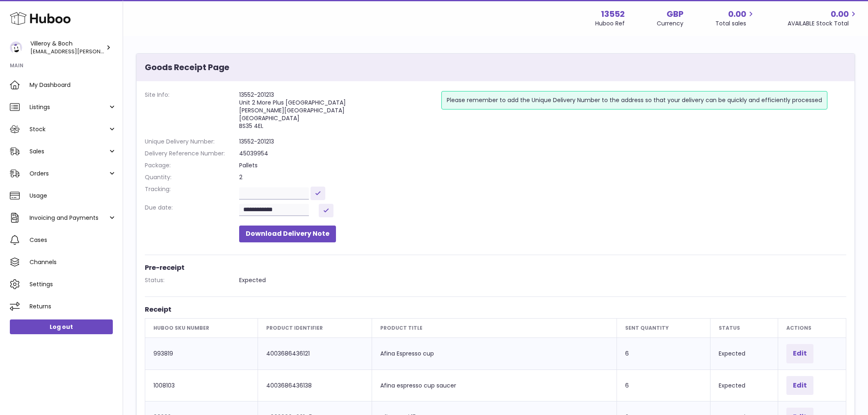 The height and width of the screenshot is (415, 868). What do you see at coordinates (496, 309) in the screenshot?
I see `h3: Receipt` at bounding box center [496, 309].